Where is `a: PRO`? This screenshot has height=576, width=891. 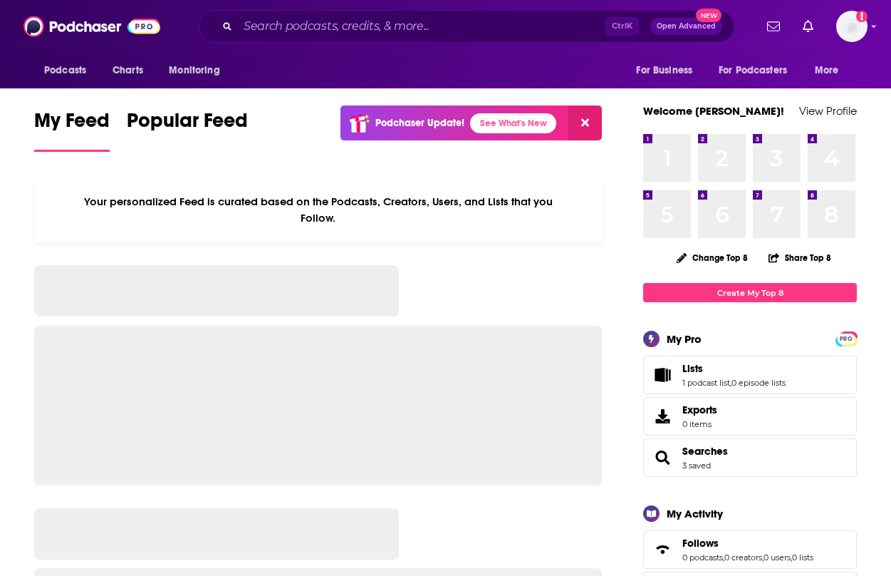
a: PRO is located at coordinates (846, 338).